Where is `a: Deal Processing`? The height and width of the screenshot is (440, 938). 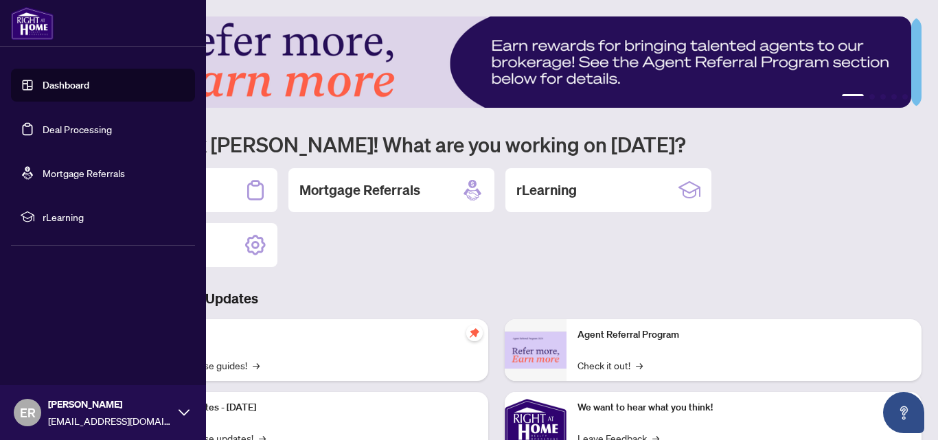
a: Deal Processing is located at coordinates (77, 129).